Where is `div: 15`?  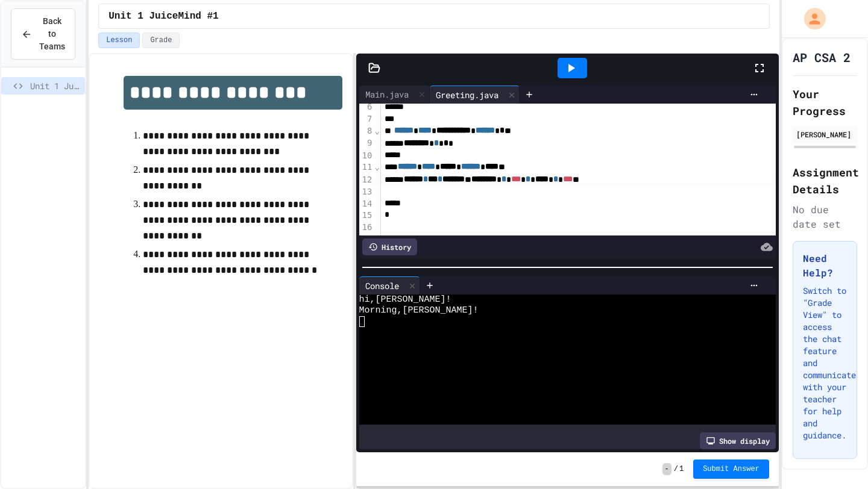 div: 15 is located at coordinates (366, 216).